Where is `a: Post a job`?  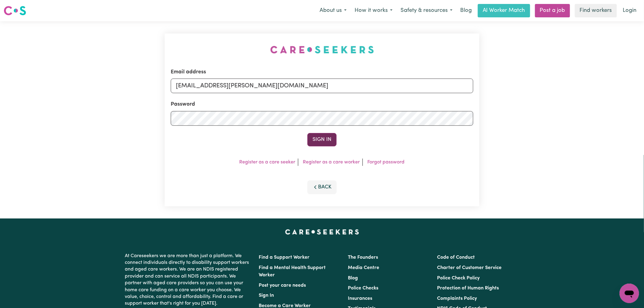
a: Post a job is located at coordinates (552, 10).